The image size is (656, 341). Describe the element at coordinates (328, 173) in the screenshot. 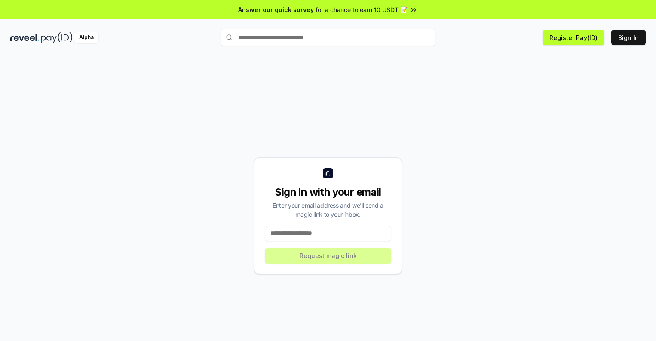

I see `img: logo_small` at that location.